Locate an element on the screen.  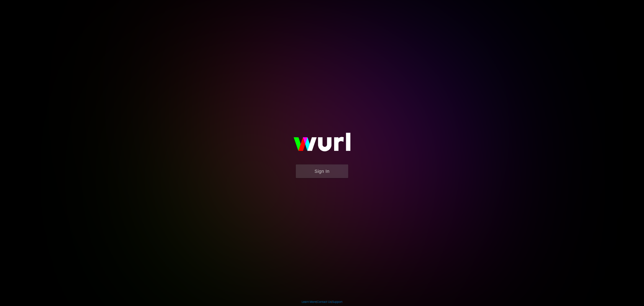
a: Learn More is located at coordinates (309, 302).